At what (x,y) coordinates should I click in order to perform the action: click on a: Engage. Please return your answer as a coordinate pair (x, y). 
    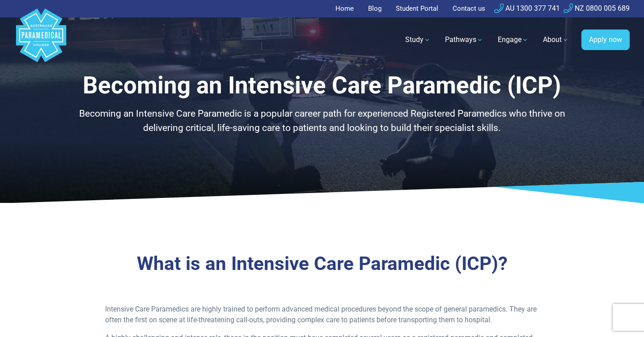
    Looking at the image, I should click on (514, 40).